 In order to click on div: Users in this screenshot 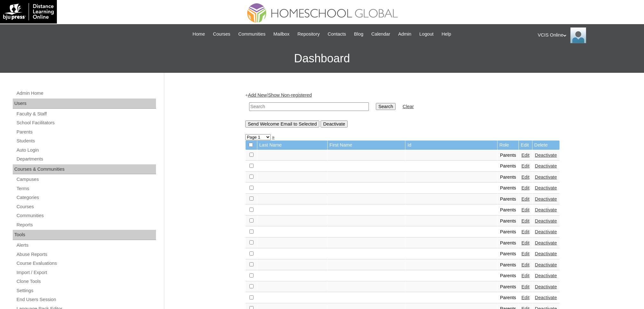, I will do `click(84, 104)`.